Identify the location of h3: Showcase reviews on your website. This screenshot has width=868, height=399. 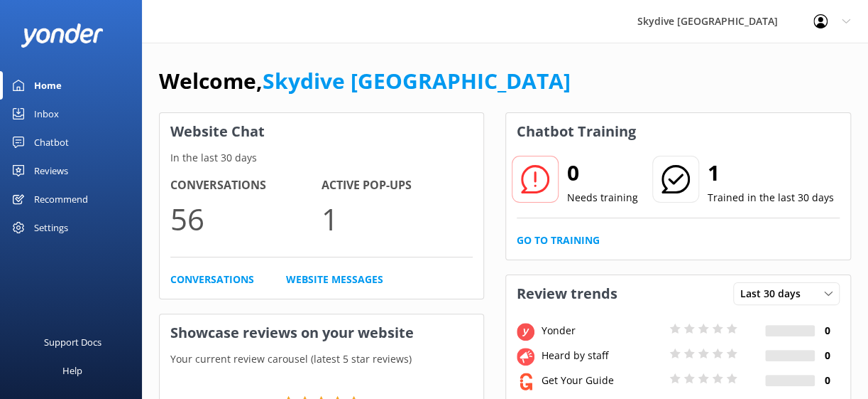
(322, 332).